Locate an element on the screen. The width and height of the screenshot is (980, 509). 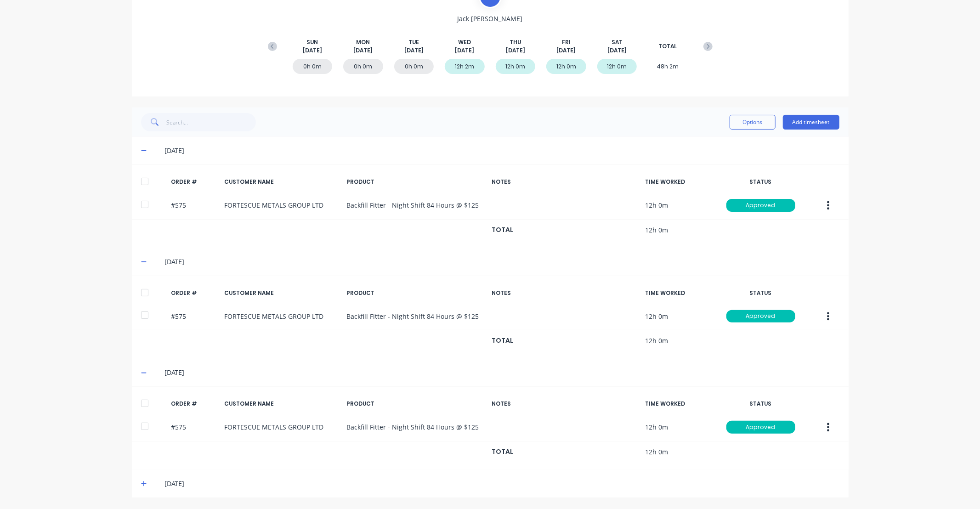
div: 48h 2m is located at coordinates (667, 66).